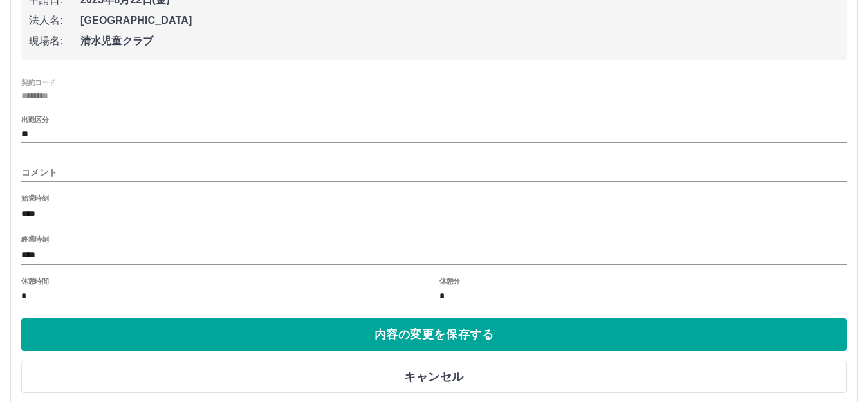 The image size is (868, 402). I want to click on label: 休憩時間, so click(35, 280).